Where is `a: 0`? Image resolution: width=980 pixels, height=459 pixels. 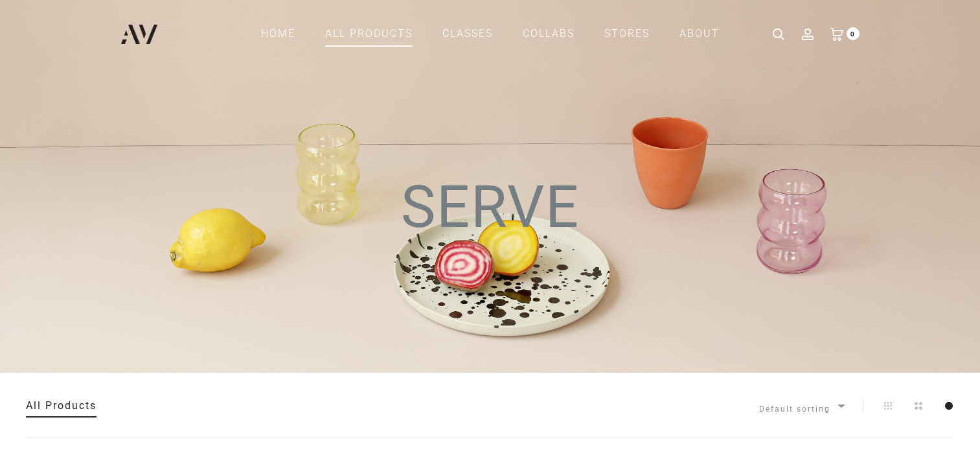
a: 0 is located at coordinates (837, 33).